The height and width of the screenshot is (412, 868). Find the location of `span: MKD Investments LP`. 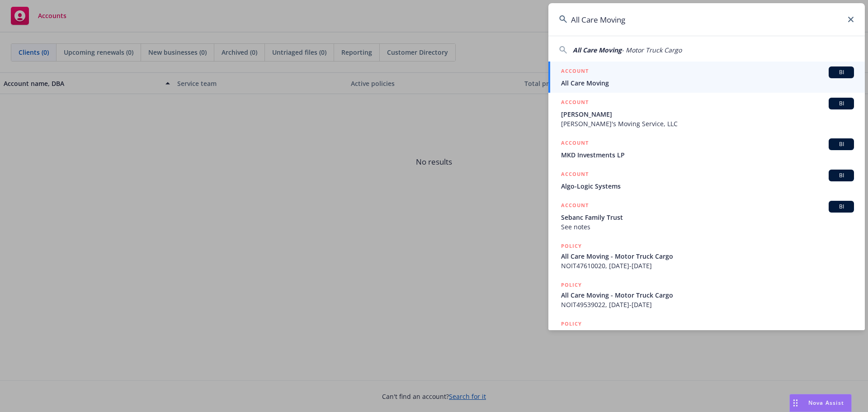

span: MKD Investments LP is located at coordinates (708, 155).